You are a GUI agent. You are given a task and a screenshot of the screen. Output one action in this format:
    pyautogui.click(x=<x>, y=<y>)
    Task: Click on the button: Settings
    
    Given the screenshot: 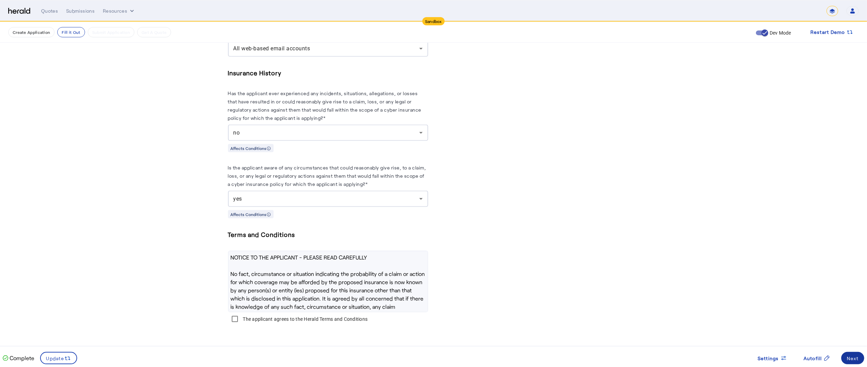 What is the action you would take?
    pyautogui.click(x=772, y=358)
    